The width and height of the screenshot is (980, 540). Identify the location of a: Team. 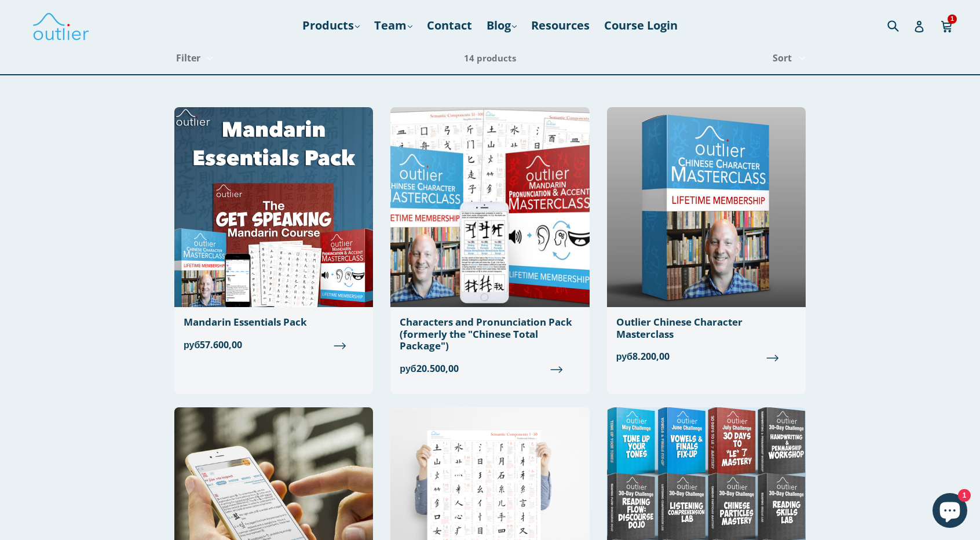
(393, 26).